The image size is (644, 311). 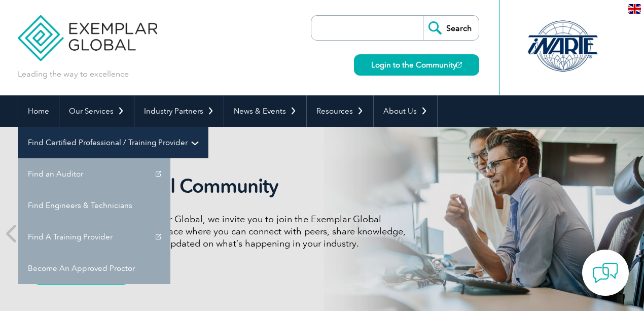 What do you see at coordinates (340, 111) in the screenshot?
I see `a: Resources` at bounding box center [340, 111].